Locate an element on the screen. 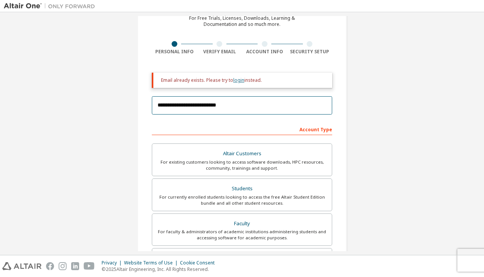 The width and height of the screenshot is (484, 277). img: linkedin.svg is located at coordinates (75, 266).